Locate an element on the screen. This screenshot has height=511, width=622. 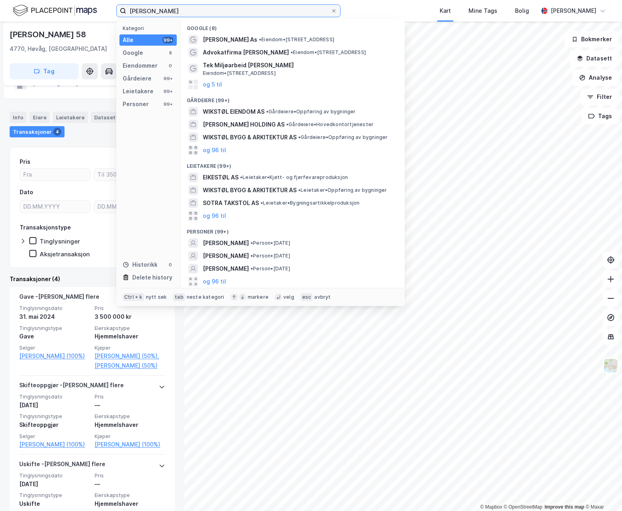
div: Eiere is located at coordinates (40, 117).